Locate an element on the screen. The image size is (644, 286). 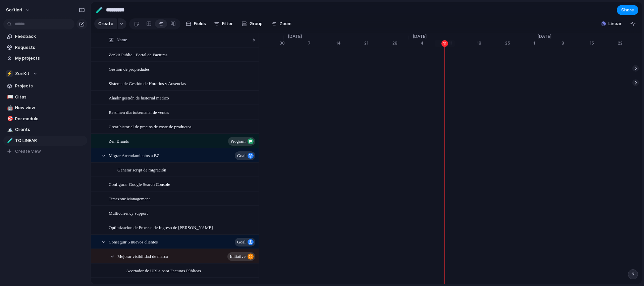
span: Requests is located at coordinates (50, 47).